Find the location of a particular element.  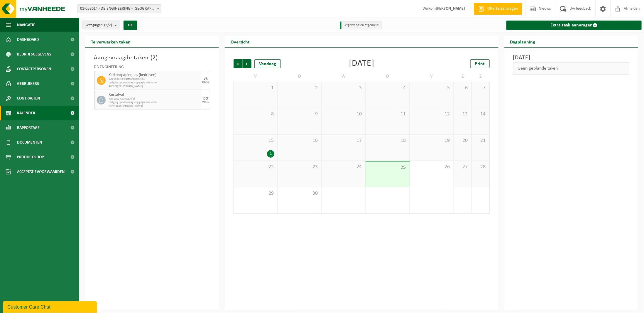

span: 10 is located at coordinates (344, 114).